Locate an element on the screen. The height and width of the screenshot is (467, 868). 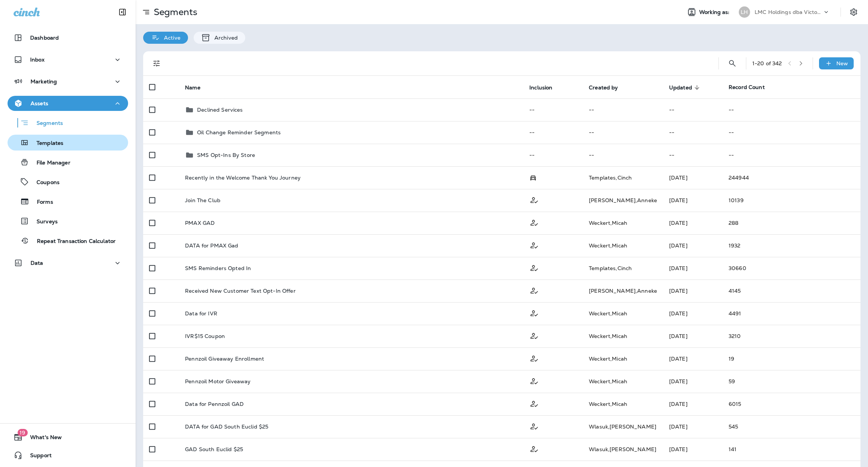
td: 30660 is located at coordinates (792, 268).